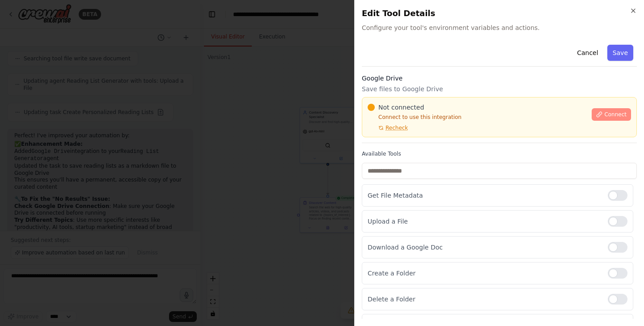 The image size is (644, 326). What do you see at coordinates (388, 128) in the screenshot?
I see `button: Recheck` at bounding box center [388, 128].